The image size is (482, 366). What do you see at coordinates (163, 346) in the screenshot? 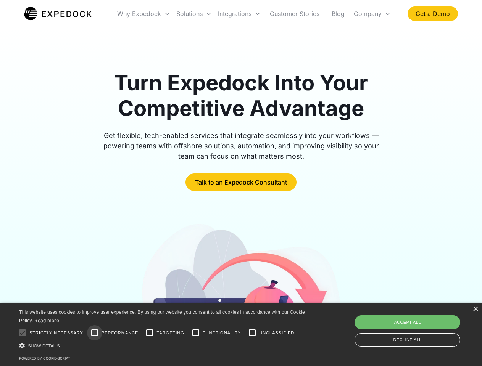
I see `div: Show details` at bounding box center [163, 346].